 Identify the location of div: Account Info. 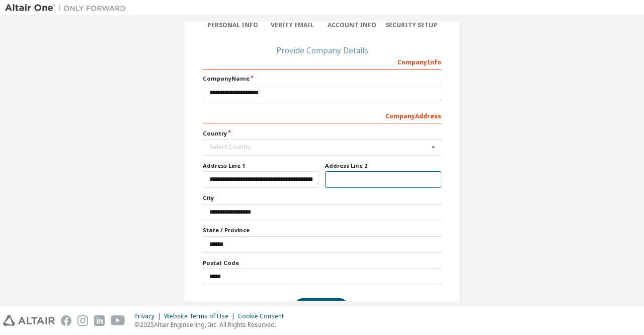
(352, 25).